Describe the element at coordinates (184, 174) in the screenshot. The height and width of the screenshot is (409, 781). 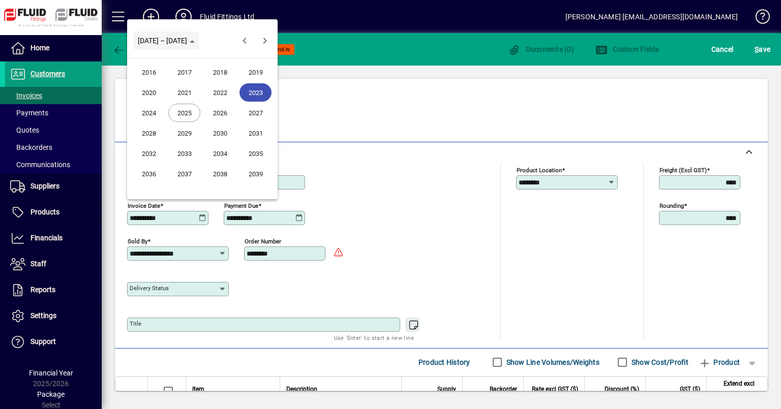
I see `span: 2037` at that location.